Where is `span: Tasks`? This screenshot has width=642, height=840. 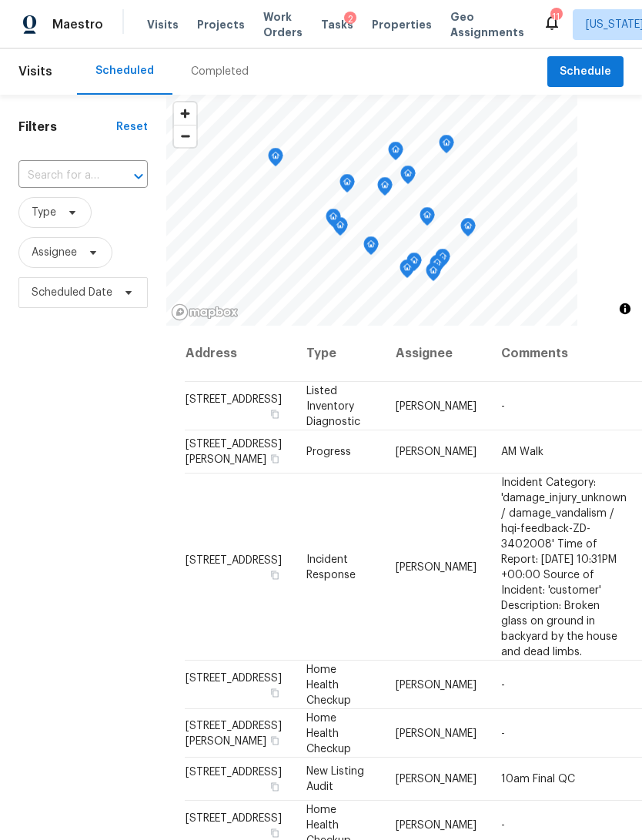 span: Tasks is located at coordinates (337, 24).